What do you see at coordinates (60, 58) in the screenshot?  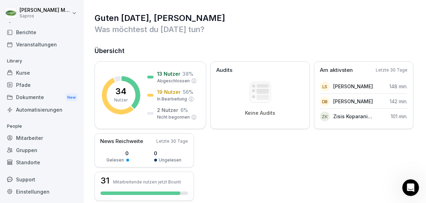 I see `div: Willkommen in Bounti 🙌` at bounding box center [60, 58].